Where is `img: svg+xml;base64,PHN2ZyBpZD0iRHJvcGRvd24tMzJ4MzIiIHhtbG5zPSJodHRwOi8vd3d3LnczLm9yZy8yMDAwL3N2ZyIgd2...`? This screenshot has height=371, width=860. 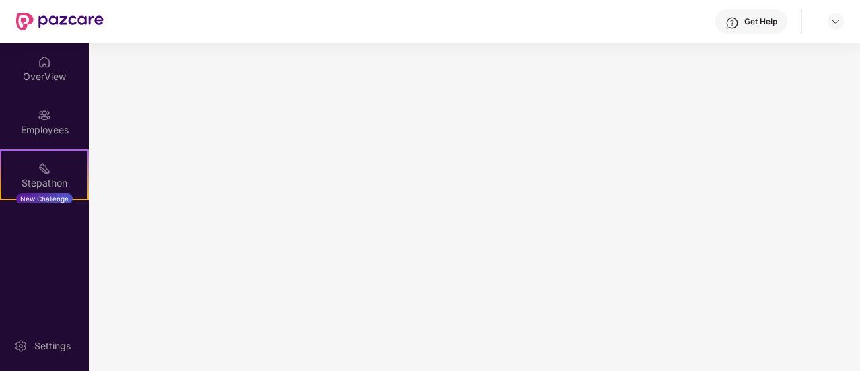
img: svg+xml;base64,PHN2ZyBpZD0iRHJvcGRvd24tMzJ4MzIiIHhtbG5zPSJodHRwOi8vd3d3LnczLm9yZy8yMDAwL3N2ZyIgd2... is located at coordinates (836, 22).